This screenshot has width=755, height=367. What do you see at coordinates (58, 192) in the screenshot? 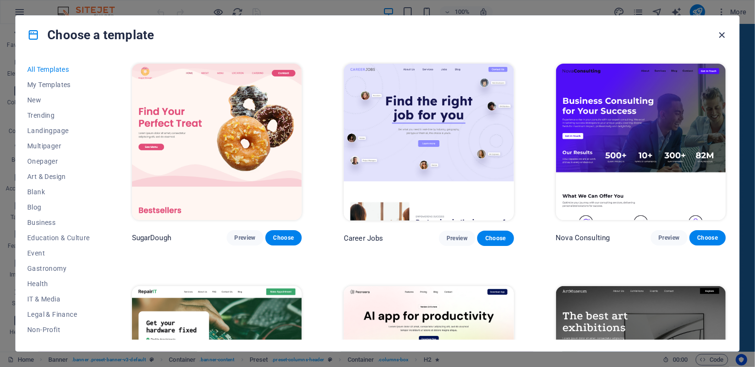
I see `span: Blank` at bounding box center [58, 192].